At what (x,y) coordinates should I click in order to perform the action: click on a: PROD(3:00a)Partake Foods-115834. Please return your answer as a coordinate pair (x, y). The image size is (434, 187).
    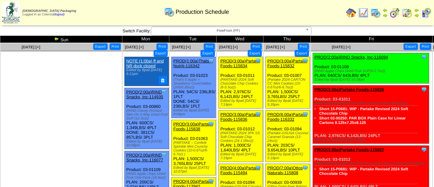
    Looking at the image, I should click on (240, 64).